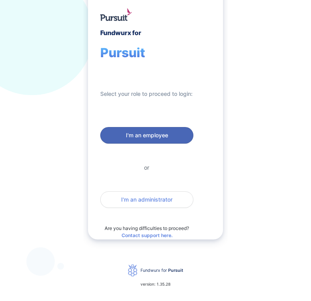  Describe the element at coordinates (147, 235) in the screenshot. I see `a: Contact support here.` at that location.